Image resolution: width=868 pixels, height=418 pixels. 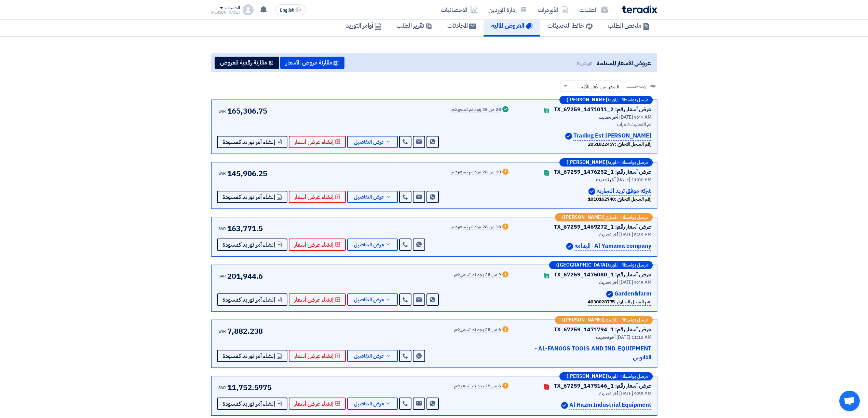 What do you see at coordinates (512, 26) in the screenshot?
I see `a: العروض الماليه` at bounding box center [512, 26].